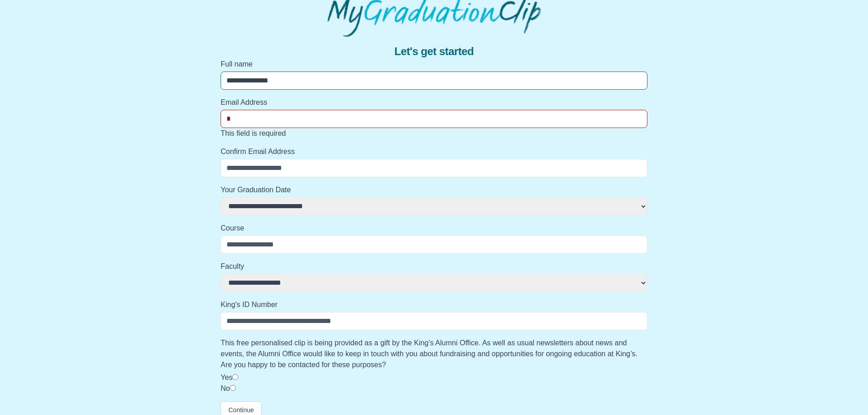 This screenshot has height=415, width=868. Describe the element at coordinates (434, 152) in the screenshot. I see `label: Confirm Email Address` at that location.